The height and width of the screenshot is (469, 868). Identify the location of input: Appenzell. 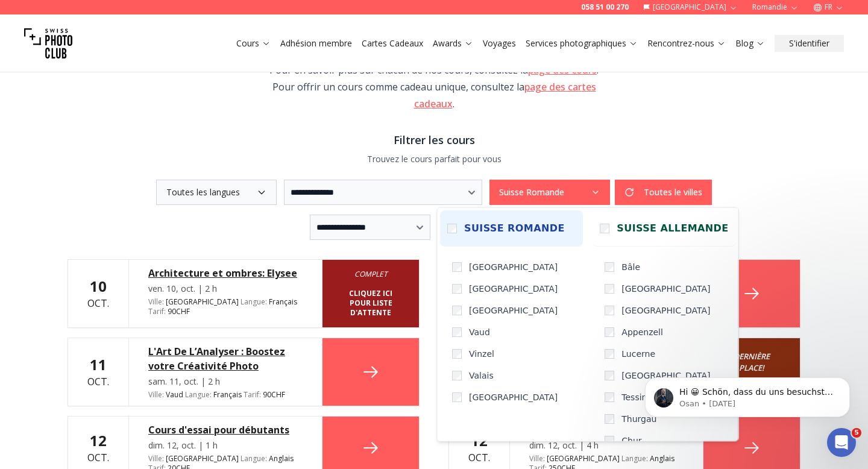
(610, 332).